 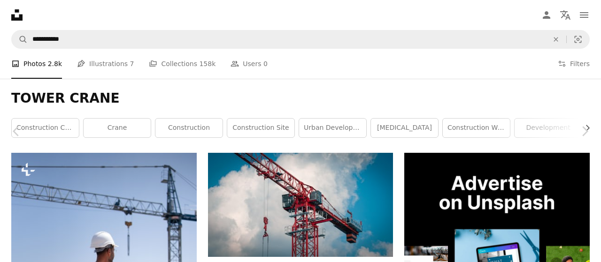 I want to click on img: a red crane with a blue sky, so click(x=300, y=205).